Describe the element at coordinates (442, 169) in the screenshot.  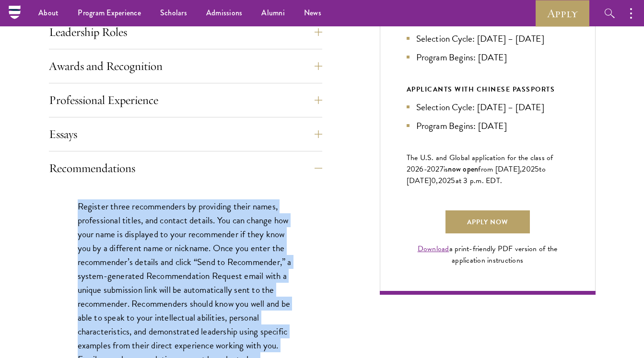
I see `span: 7` at that location.